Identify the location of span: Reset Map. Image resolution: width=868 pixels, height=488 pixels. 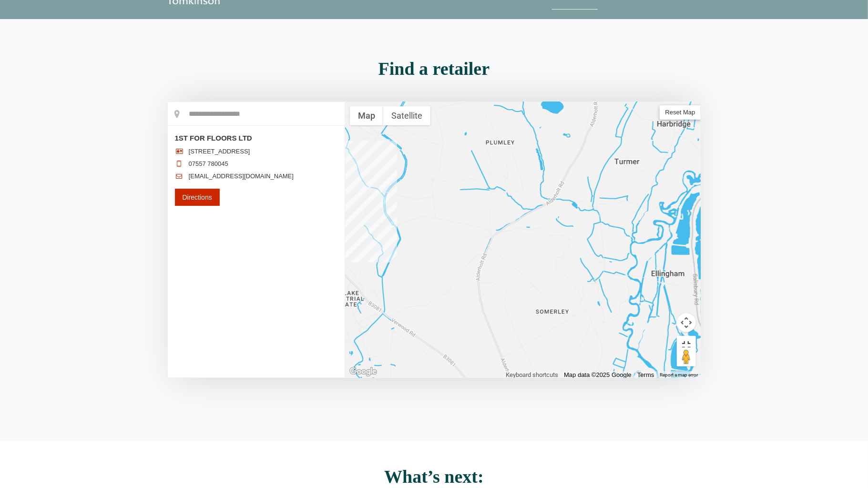
(680, 112).